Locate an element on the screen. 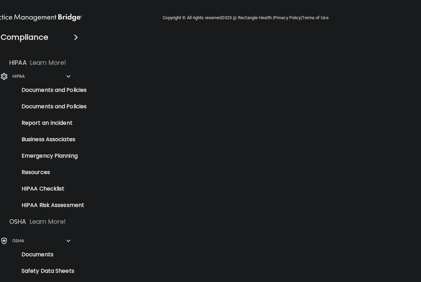 The width and height of the screenshot is (421, 282). p: HIPAA Risk Assessment is located at coordinates (51, 205).